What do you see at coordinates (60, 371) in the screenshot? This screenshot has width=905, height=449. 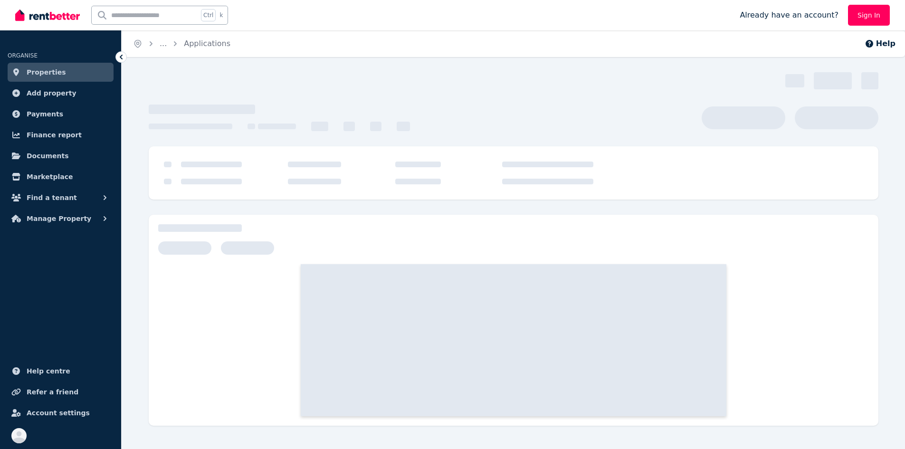 I see `a: Help centre` at bounding box center [60, 371].